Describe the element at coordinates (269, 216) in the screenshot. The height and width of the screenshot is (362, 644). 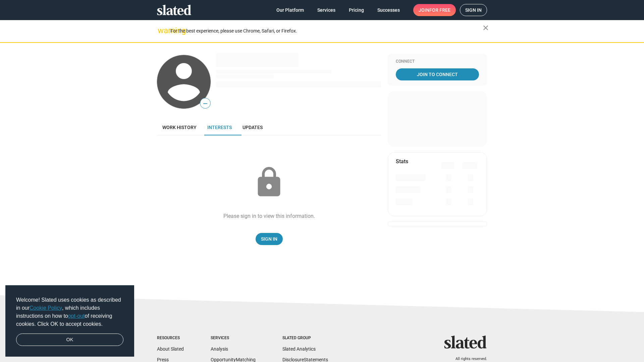
I see `div: Please sign in to view this information.` at that location.